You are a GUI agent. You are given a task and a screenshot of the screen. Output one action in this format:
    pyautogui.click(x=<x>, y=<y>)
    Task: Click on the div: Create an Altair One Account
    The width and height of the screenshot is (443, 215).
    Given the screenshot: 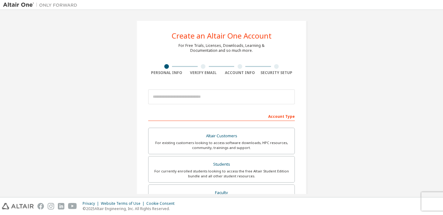 What is the action you would take?
    pyautogui.click(x=221, y=36)
    